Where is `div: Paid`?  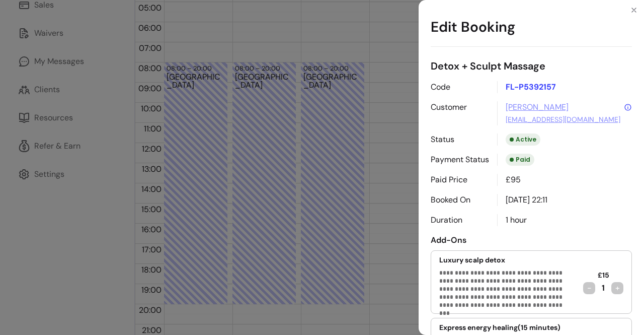
div: Paid is located at coordinates (520, 160).